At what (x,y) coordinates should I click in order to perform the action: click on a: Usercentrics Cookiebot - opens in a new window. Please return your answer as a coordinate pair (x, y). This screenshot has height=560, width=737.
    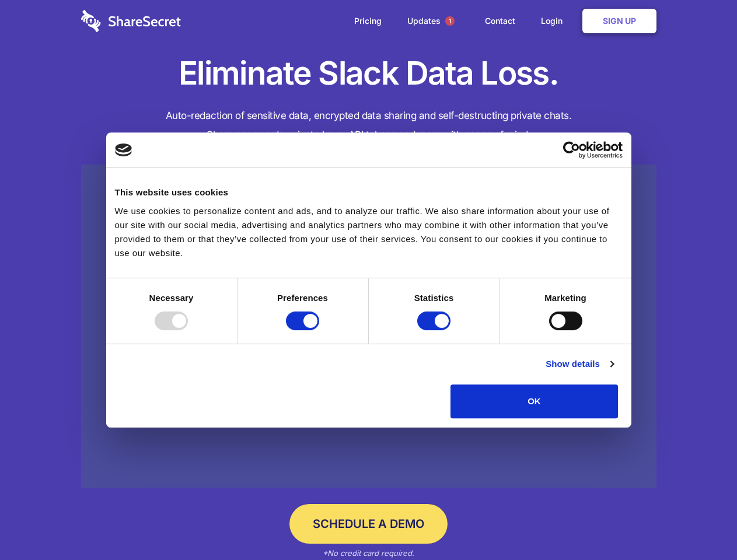
    Looking at the image, I should click on (571, 150).